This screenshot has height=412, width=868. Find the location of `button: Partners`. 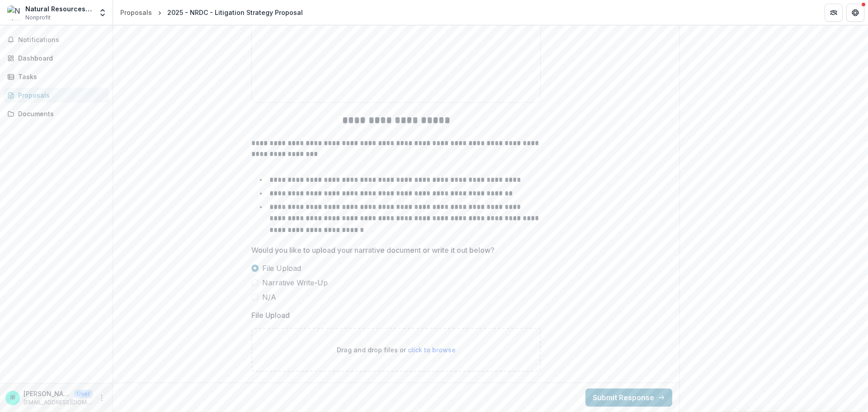

button: Partners is located at coordinates (834, 13).